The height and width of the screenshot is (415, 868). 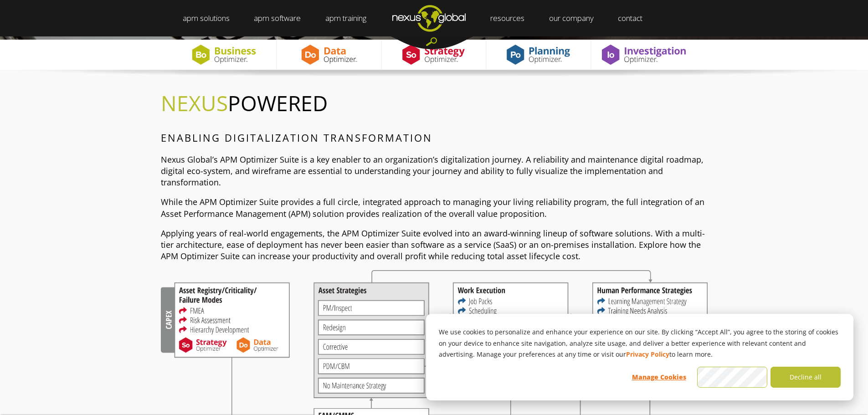 What do you see at coordinates (434, 172) in the screenshot?
I see `p: Nexus Global’s APM Optimizer Suite is a key enabler to an organization’s digitalization journey. ...` at bounding box center [434, 172].